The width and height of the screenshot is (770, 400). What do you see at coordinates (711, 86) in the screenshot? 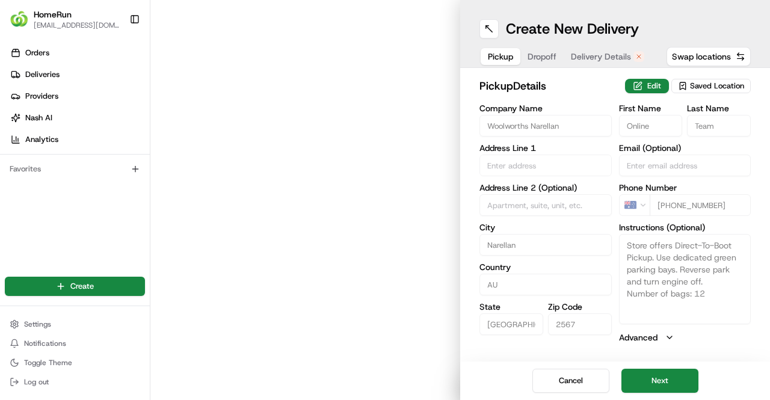
I see `button: Saved Location` at bounding box center [711, 86].